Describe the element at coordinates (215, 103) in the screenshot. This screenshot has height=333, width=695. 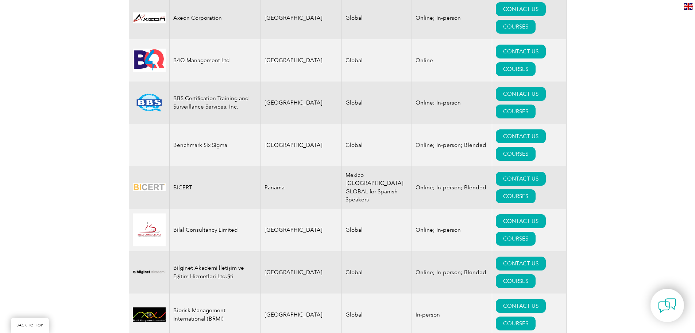
I see `td: BBS Certification Training and Surveillance Services, Inc.` at that location.